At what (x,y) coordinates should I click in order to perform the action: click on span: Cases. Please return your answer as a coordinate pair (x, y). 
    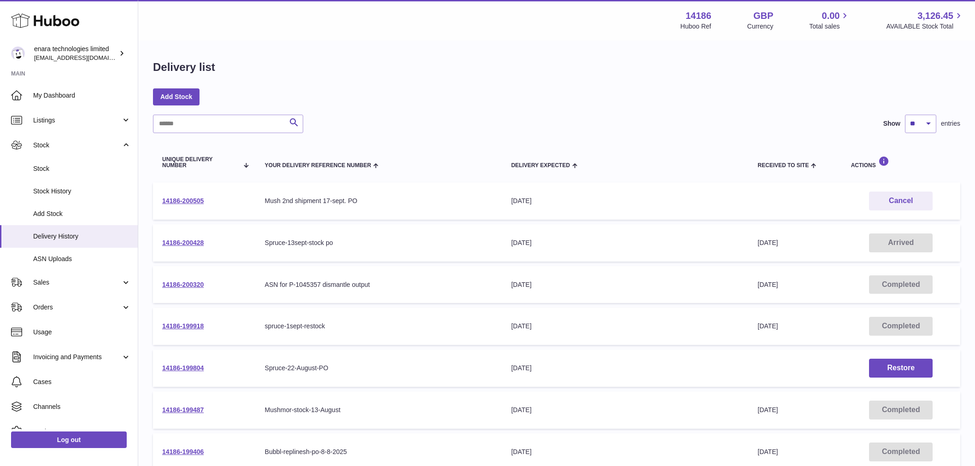
    Looking at the image, I should click on (82, 382).